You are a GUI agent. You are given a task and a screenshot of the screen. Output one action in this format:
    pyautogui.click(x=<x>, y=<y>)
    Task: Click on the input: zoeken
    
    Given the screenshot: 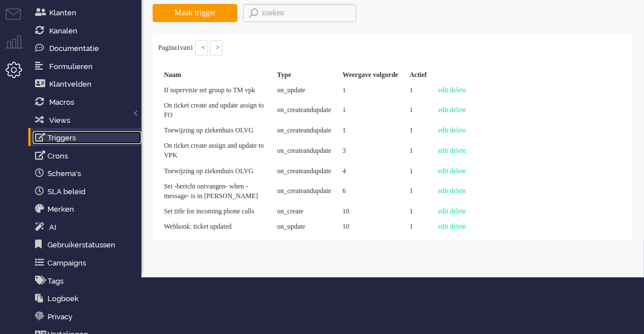 What is the action you would take?
    pyautogui.click(x=299, y=13)
    